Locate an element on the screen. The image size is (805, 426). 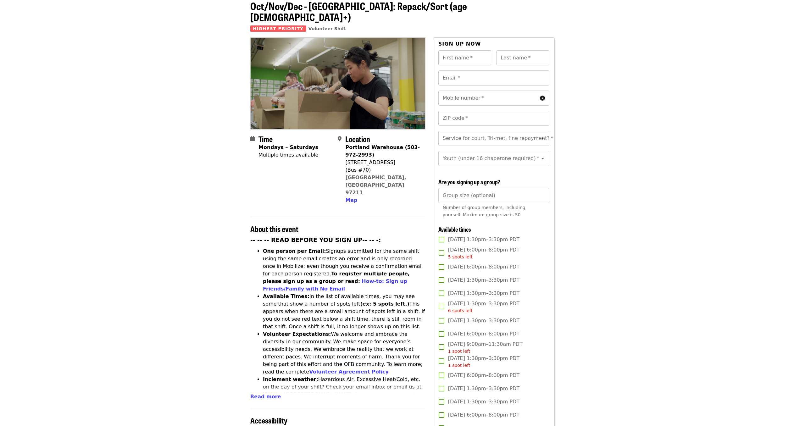
strong: Portland Warehouse (503-972-2993) is located at coordinates (383, 151).